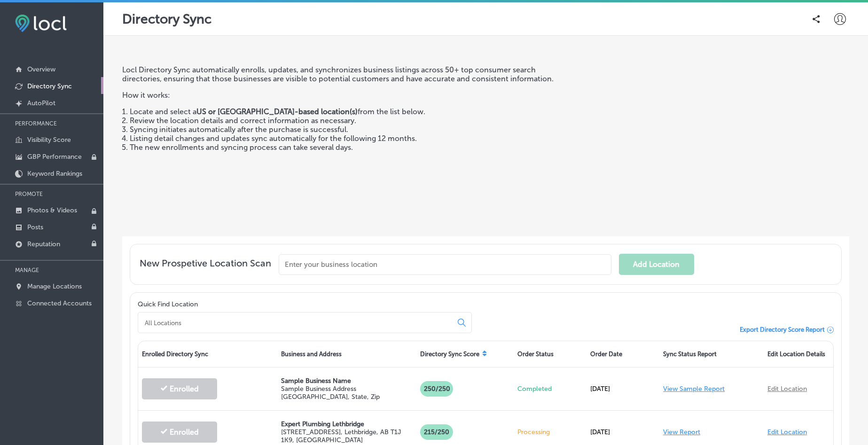 The width and height of the screenshot is (868, 445). I want to click on div: Business and Address, so click(347, 354).